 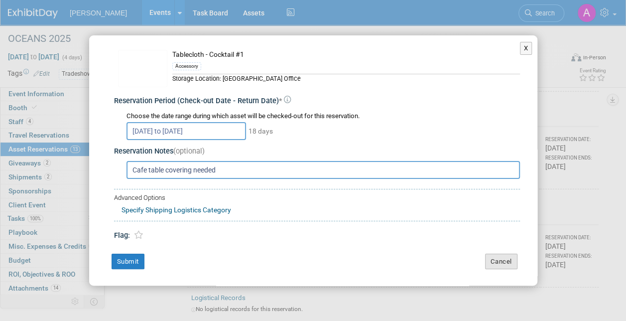 I want to click on div: Choose the date range during which asset will be checked-out for this reservation., so click(x=323, y=116).